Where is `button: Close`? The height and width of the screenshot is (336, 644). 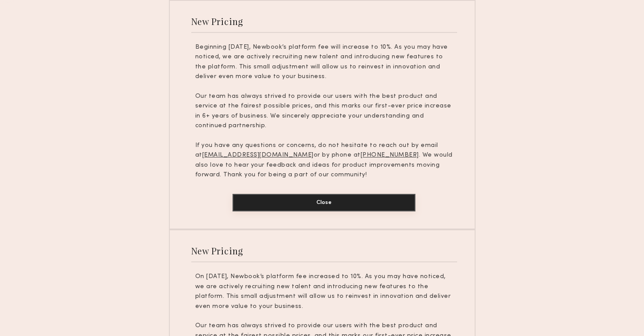 button: Close is located at coordinates (324, 202).